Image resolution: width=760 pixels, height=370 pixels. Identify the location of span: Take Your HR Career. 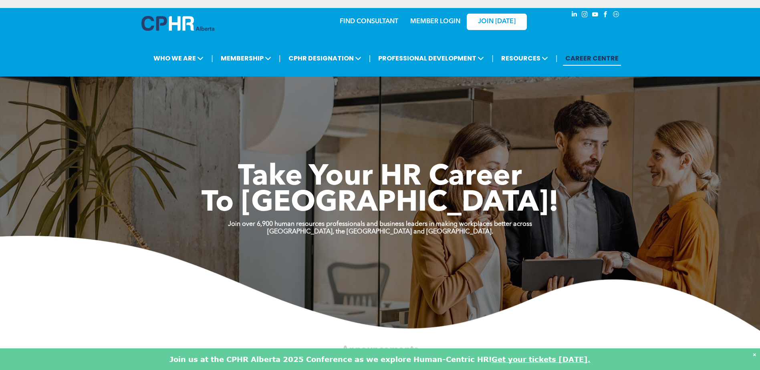
(380, 178).